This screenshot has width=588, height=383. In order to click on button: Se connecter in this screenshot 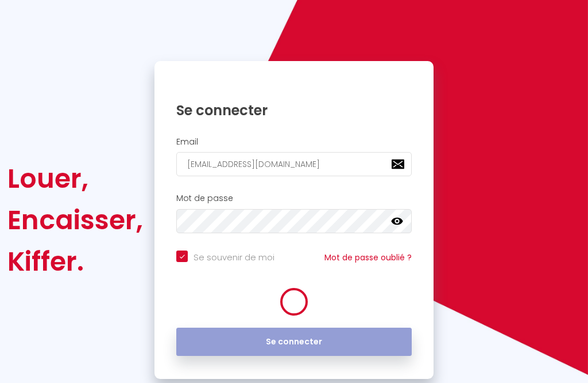, I will do `click(294, 342)`.